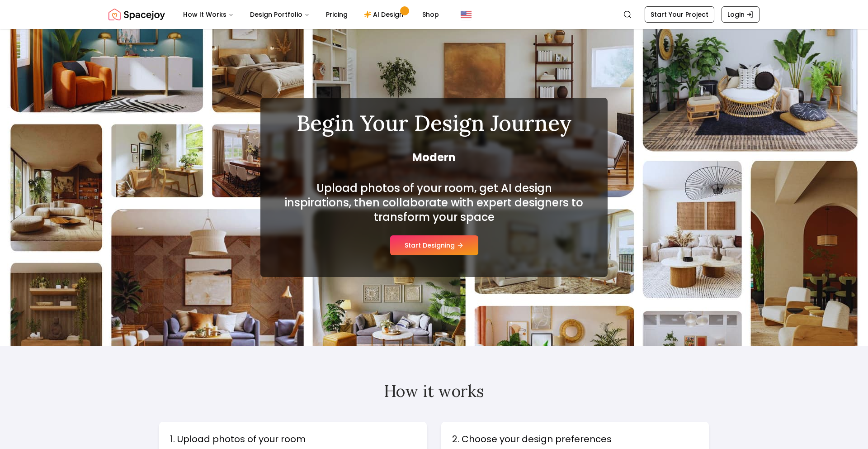 Image resolution: width=868 pixels, height=449 pixels. I want to click on a: Login, so click(740, 14).